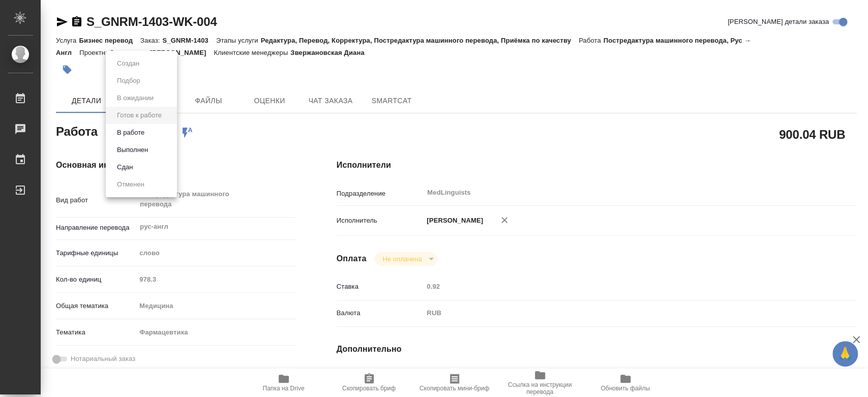 The height and width of the screenshot is (397, 868). Describe the element at coordinates (130, 184) in the screenshot. I see `button: Отменен` at that location.